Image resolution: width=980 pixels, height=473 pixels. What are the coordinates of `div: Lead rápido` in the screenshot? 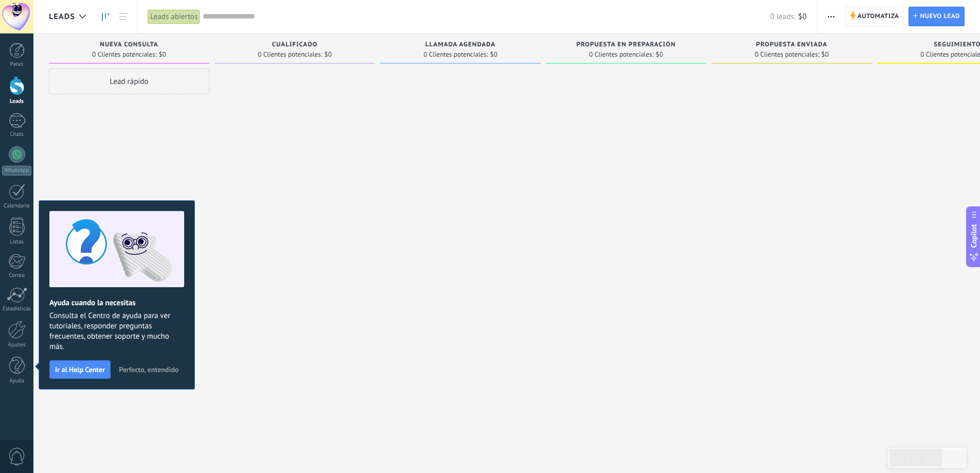 It's located at (129, 81).